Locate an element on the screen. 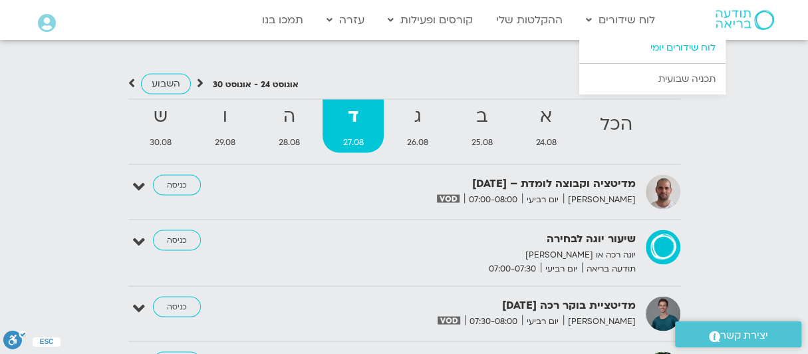 The width and height of the screenshot is (808, 354). strong: הכל is located at coordinates (616, 124).